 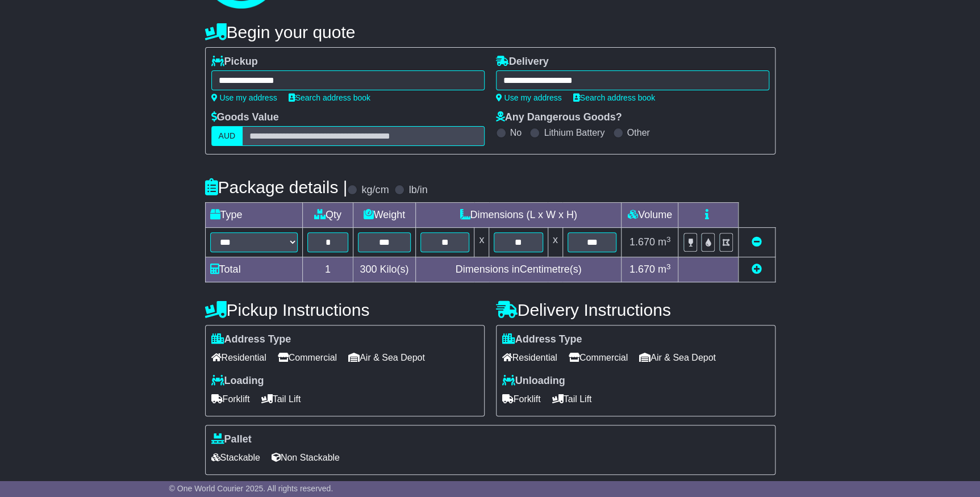 What do you see at coordinates (384, 270) in the screenshot?
I see `td: Kilo(s)` at bounding box center [384, 270].